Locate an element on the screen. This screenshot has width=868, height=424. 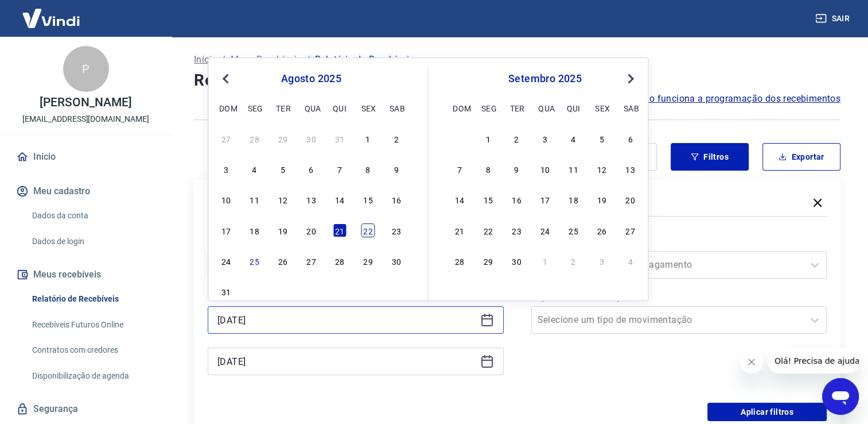
div: Choose terça-feira, 29 de julho de 2025 is located at coordinates (283, 138).